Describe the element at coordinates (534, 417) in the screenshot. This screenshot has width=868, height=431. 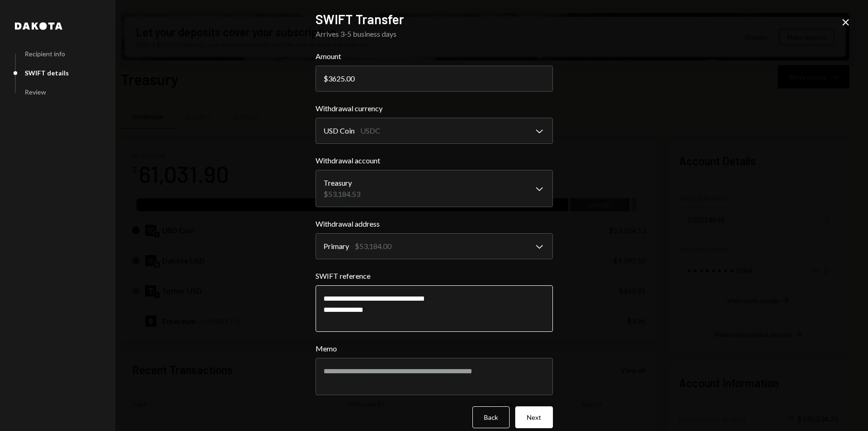
I see `button: Next` at that location.